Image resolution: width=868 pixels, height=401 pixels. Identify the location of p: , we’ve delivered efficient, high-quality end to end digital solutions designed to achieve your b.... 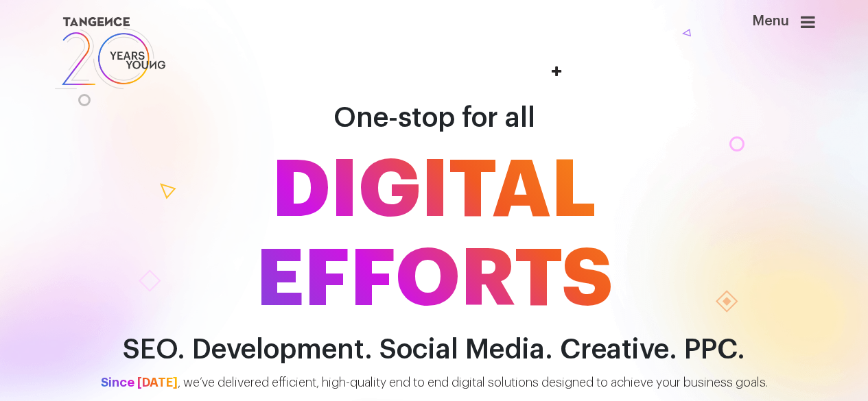
(434, 383).